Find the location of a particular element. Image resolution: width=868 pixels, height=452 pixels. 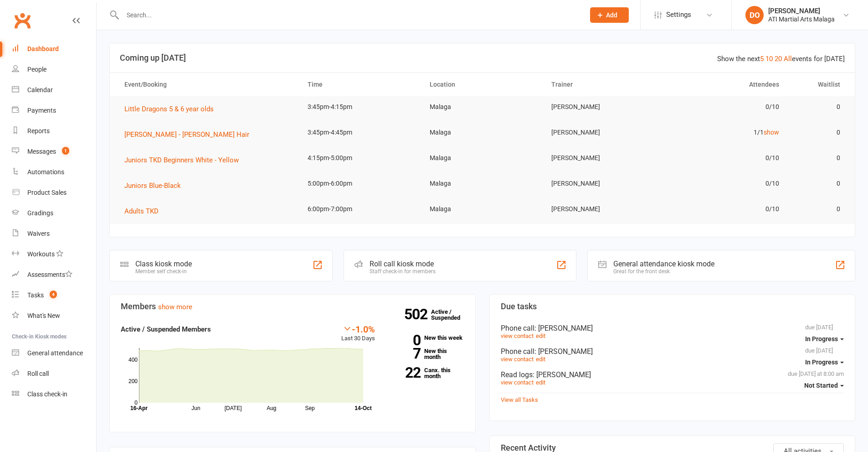

a: show more is located at coordinates (175, 307).